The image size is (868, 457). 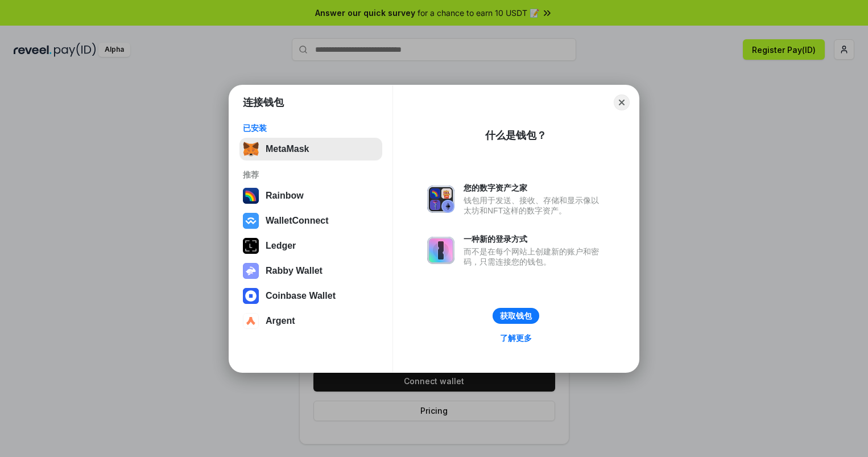 I want to click on div: 了解更多, so click(x=516, y=338).